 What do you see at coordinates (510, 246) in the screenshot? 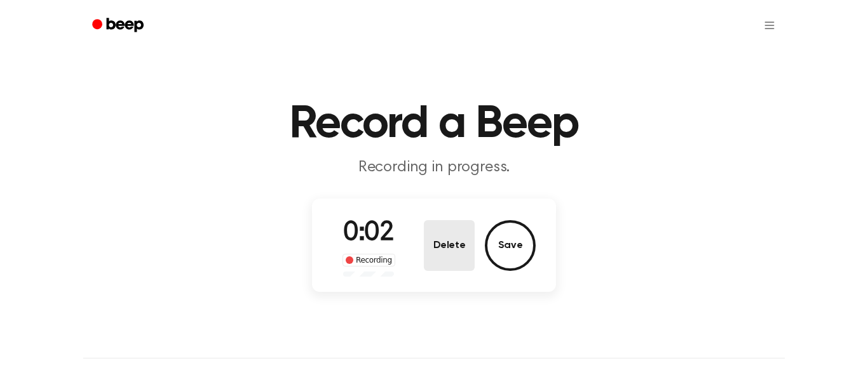
I see `button: Save Audio Record` at bounding box center [510, 246].